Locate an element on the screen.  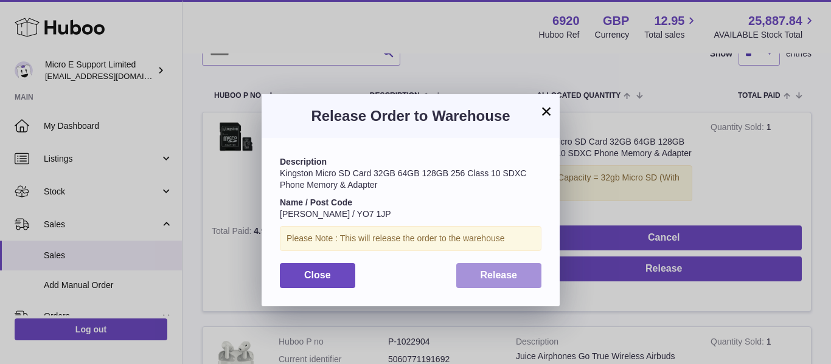
button: Release is located at coordinates (499, 275).